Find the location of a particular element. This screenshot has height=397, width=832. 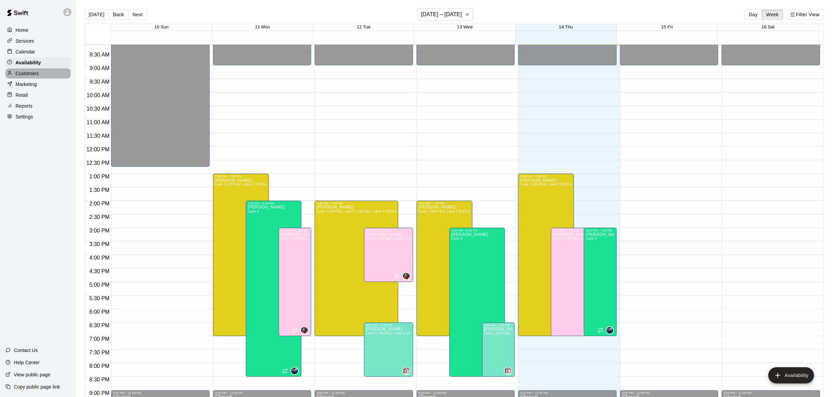

div: 3:00 PM – 8:30 PM is located at coordinates (477, 231).